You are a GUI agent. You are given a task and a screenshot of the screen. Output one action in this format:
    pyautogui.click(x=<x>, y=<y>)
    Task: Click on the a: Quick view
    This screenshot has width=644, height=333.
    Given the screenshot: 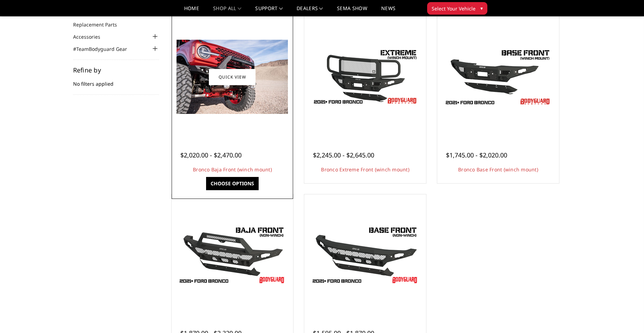 What is the action you would take?
    pyautogui.click(x=232, y=77)
    